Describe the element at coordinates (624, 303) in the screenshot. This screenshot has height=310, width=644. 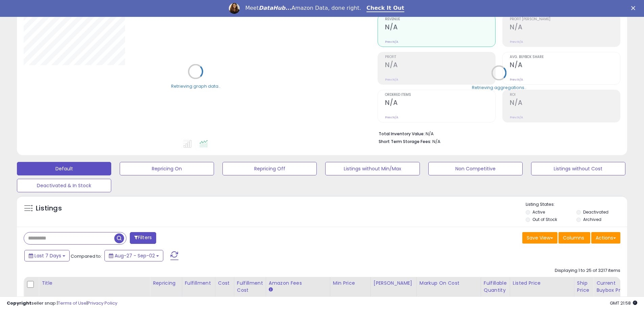
I see `span: 2025-09-10 21:58 GMT` at that location.